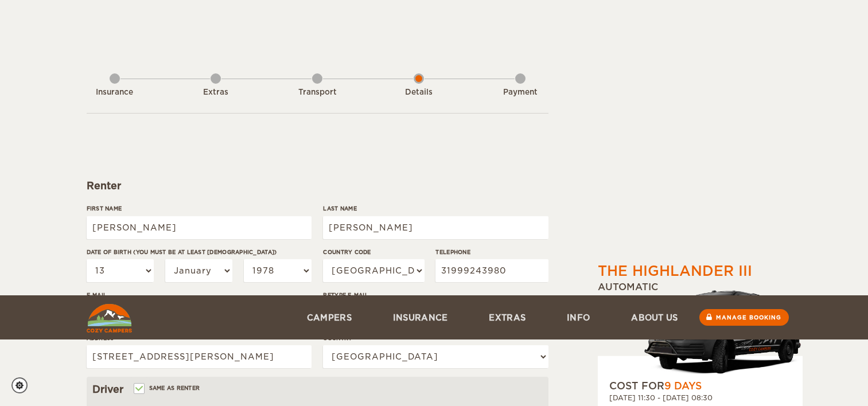 The height and width of the screenshot is (406, 868). What do you see at coordinates (216, 93) in the screenshot?
I see `div: Extras` at bounding box center [216, 93].